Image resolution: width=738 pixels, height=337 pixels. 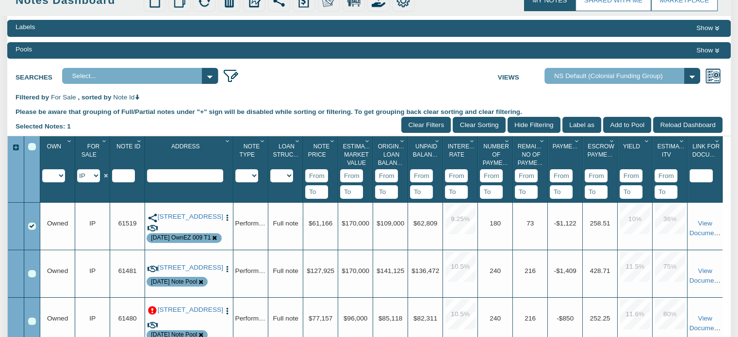 What do you see at coordinates (47, 127) in the screenshot?
I see `div: Selected Notes: 1` at bounding box center [47, 127].